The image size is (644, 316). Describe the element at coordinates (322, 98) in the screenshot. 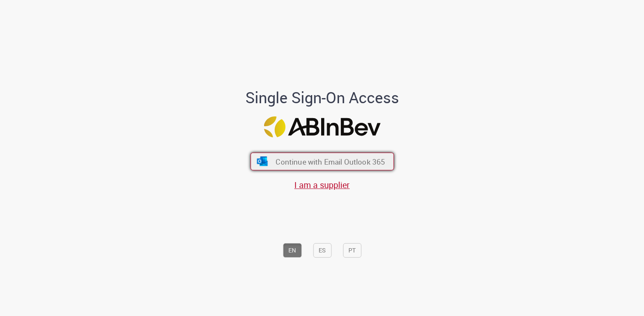

I see `h1: Single Sign-On Access` at that location.